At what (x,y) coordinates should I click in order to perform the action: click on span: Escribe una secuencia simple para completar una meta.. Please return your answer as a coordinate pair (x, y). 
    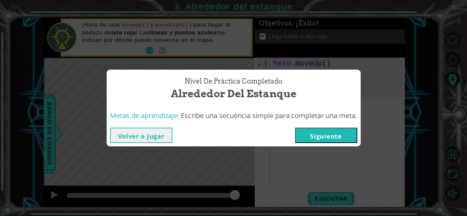
    Looking at the image, I should click on (269, 116).